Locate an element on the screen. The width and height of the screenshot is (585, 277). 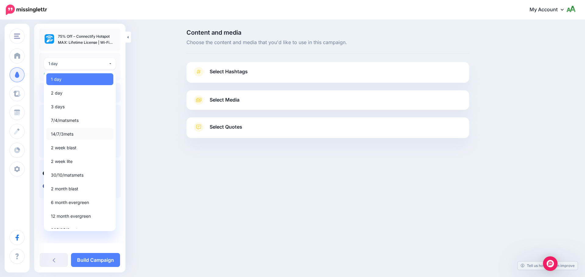
button: 1 day is located at coordinates (80, 64).